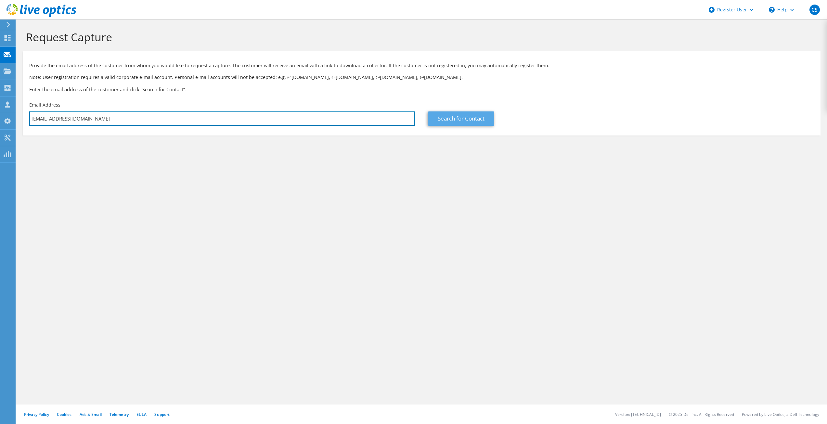 The image size is (827, 424). I want to click on a: Telemetry, so click(119, 415).